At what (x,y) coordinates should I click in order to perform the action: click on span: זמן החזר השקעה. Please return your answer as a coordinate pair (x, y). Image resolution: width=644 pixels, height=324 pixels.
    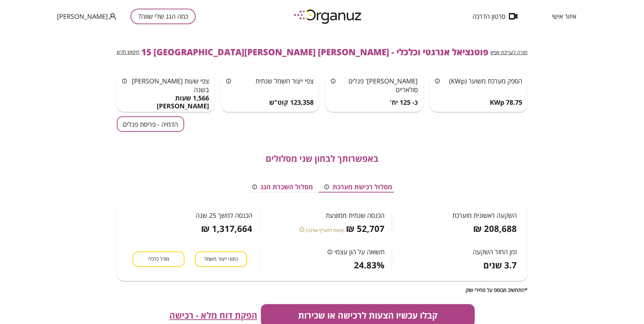
    Looking at the image, I should click on (495, 252).